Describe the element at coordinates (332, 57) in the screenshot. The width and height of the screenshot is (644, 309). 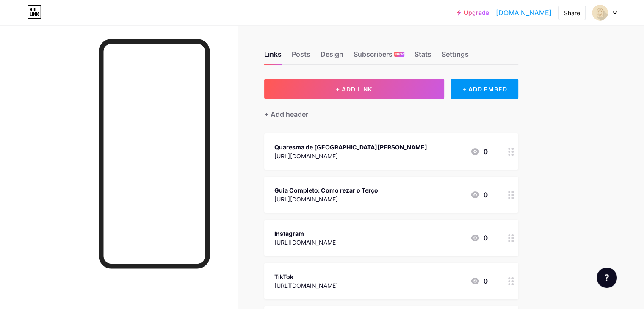
I see `div: Design` at that location.